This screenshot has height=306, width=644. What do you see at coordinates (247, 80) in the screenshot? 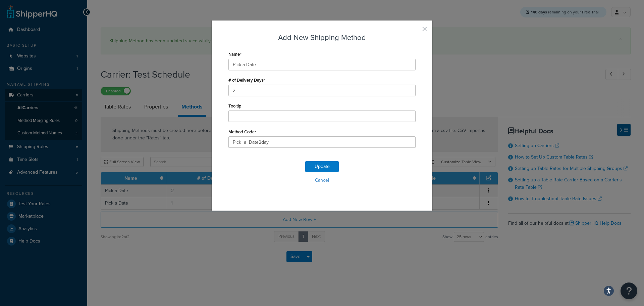
I see `label: # of Delivery Days` at bounding box center [247, 80].